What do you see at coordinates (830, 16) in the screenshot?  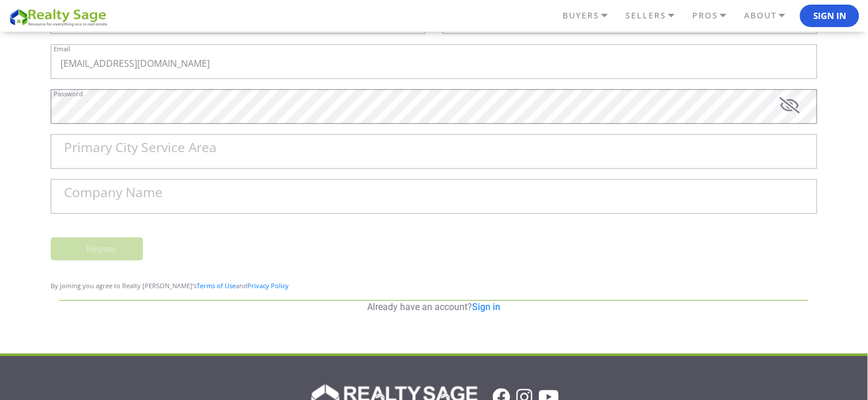 I see `button: Sign In` at bounding box center [830, 16].